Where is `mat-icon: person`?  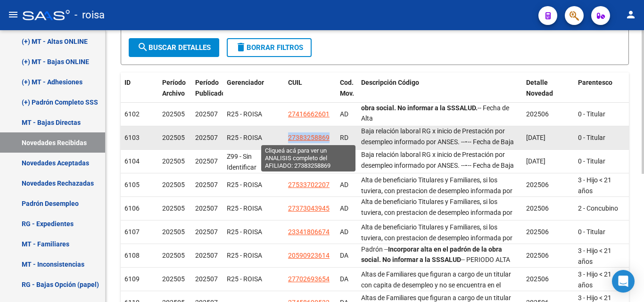
mat-icon: person is located at coordinates (631, 15).